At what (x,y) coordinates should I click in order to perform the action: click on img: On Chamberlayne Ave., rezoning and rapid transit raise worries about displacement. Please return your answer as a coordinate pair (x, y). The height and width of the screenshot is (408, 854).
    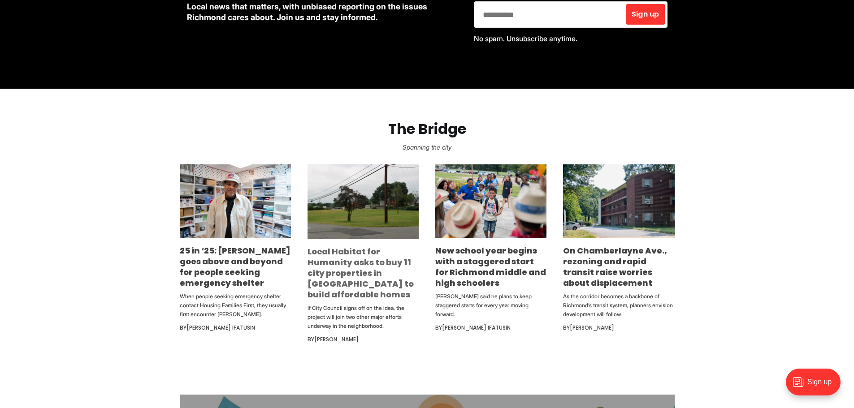
    Looking at the image, I should click on (619, 201).